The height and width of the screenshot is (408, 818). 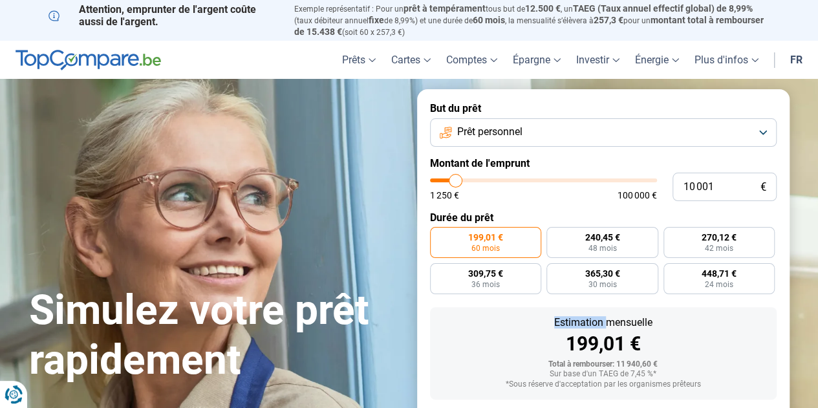 I want to click on span: 42 mois, so click(x=719, y=248).